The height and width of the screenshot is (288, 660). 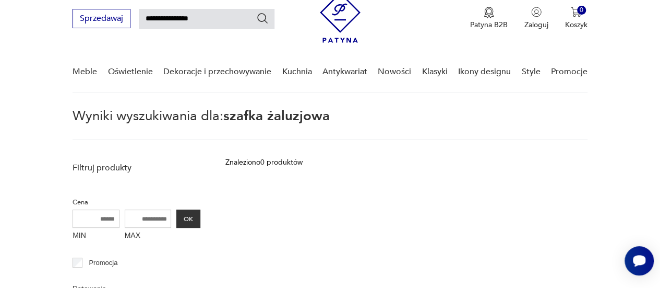 What do you see at coordinates (96, 236) in the screenshot?
I see `label: MIN` at bounding box center [96, 236].